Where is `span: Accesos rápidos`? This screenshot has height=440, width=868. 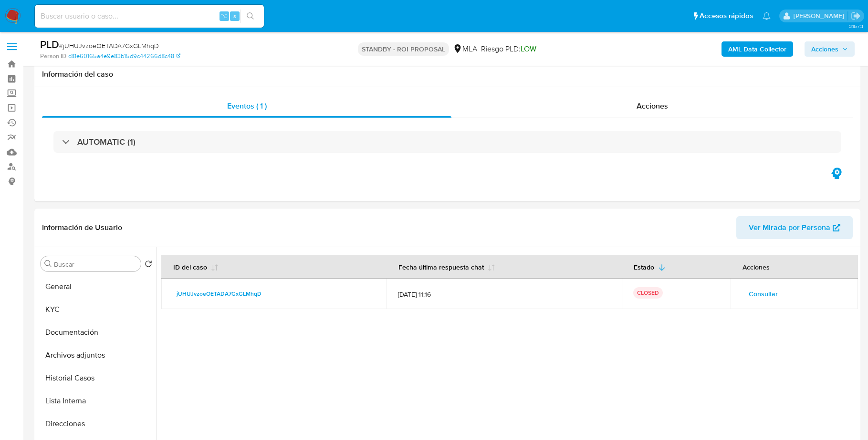 span: Accesos rápidos is located at coordinates (726, 16).